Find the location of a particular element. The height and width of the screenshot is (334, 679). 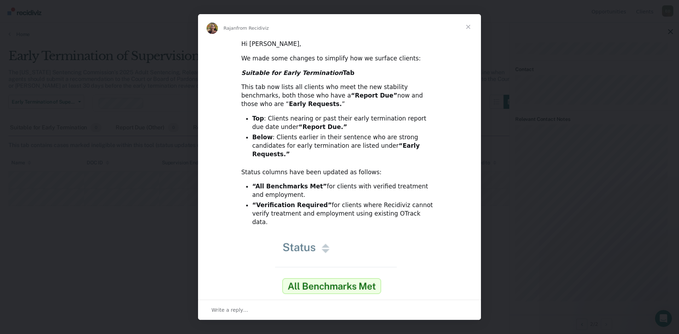

span: Write a reply… is located at coordinates (230, 310).